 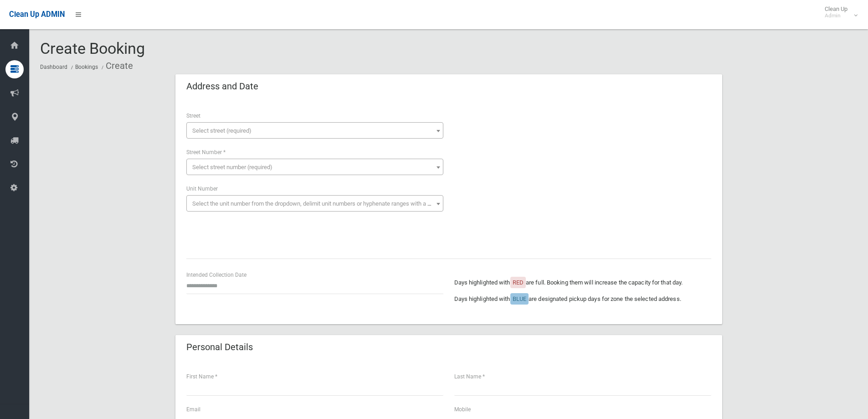 What do you see at coordinates (87, 67) in the screenshot?
I see `a: Bookings` at bounding box center [87, 67].